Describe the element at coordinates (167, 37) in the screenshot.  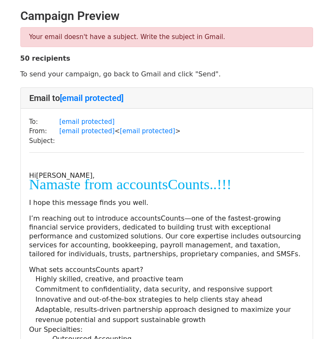
I see `p: Your email doesn't have a subject. Write the subject in Gmail.` at that location.